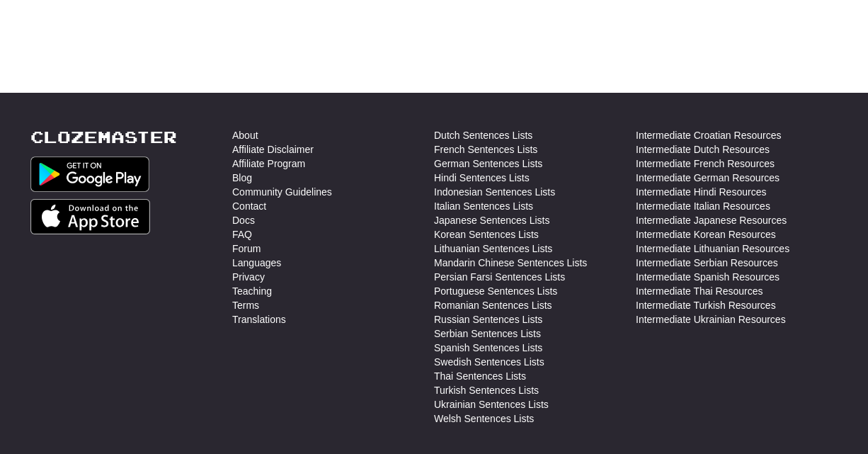 This screenshot has height=454, width=868. I want to click on a: Portuguese Sentences Lists, so click(495, 291).